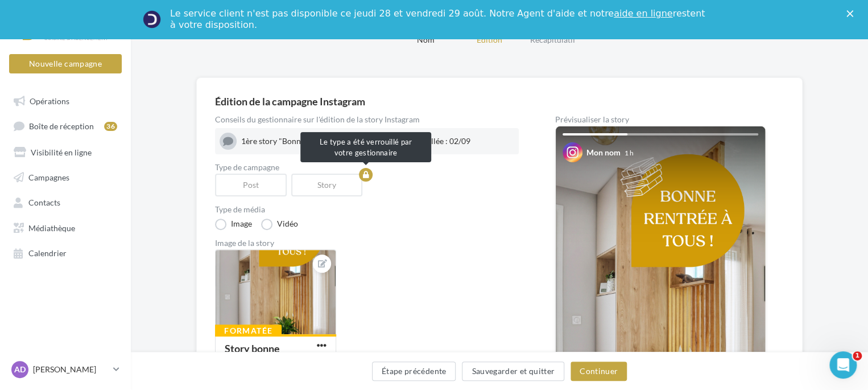  What do you see at coordinates (65, 151) in the screenshot?
I see `a: Visibilité en ligne` at bounding box center [65, 151].